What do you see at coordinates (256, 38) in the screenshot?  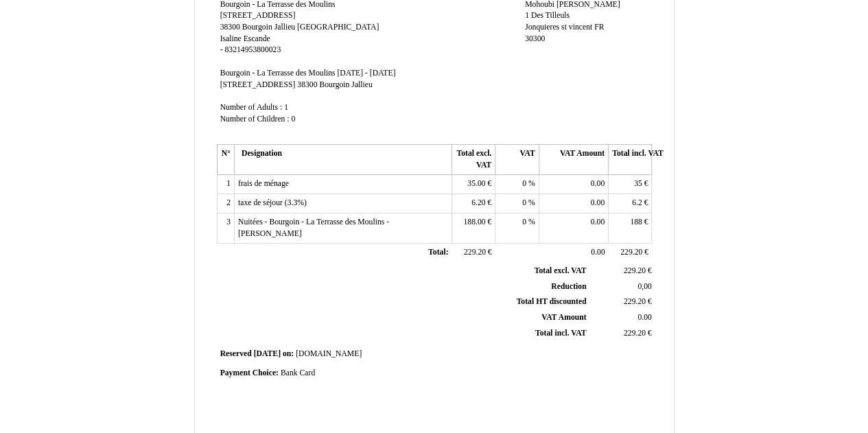 I see `span: Escande` at bounding box center [256, 38].